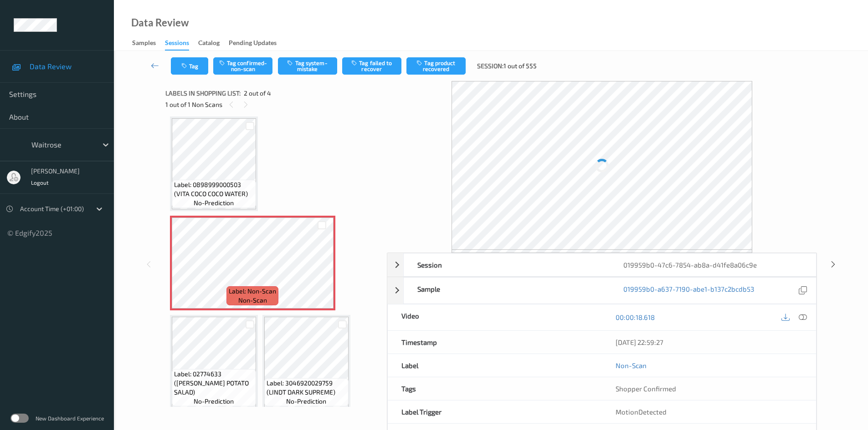 This screenshot has width=868, height=430. What do you see at coordinates (495, 389) in the screenshot?
I see `div: Tags` at bounding box center [495, 389].